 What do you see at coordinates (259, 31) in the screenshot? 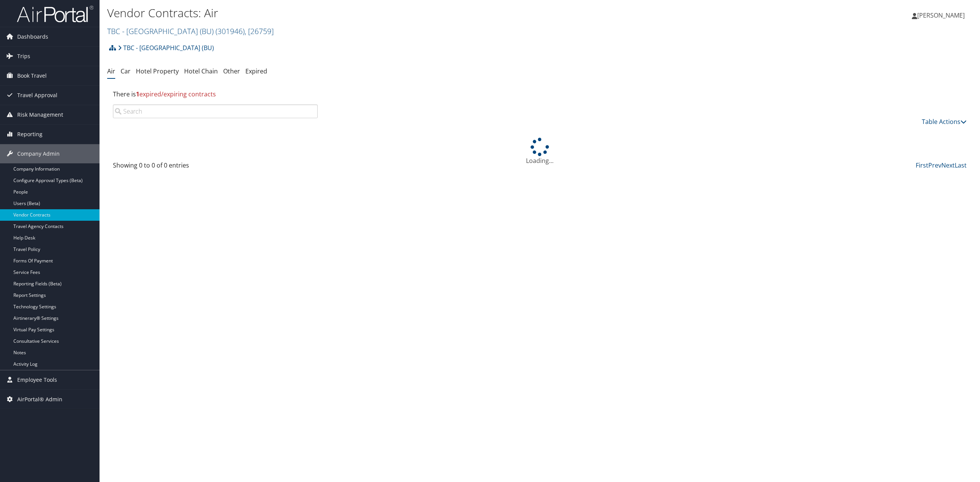
I see `span: , [ 26759 ]` at bounding box center [259, 31].